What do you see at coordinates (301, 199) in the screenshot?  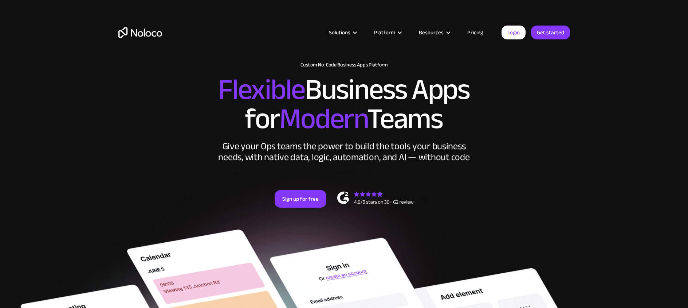 I see `a: Sign up for free` at bounding box center [301, 199].